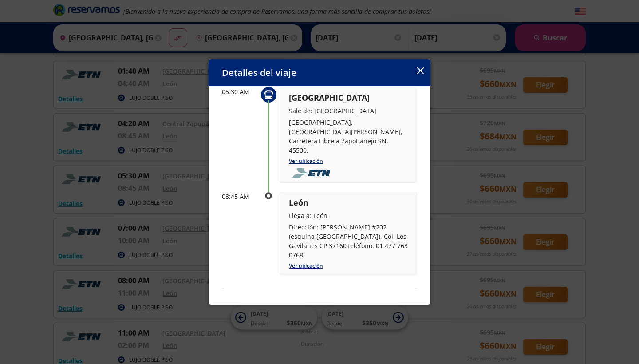 This screenshot has height=364, width=639. I want to click on p: Llega a: León, so click(349, 215).